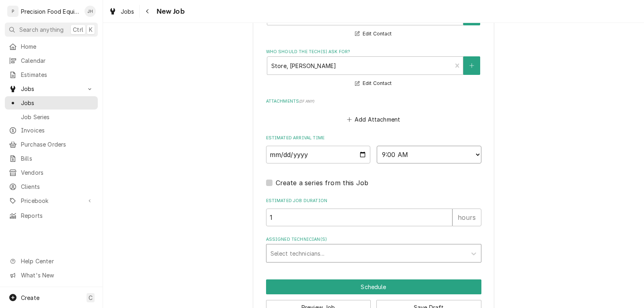  What do you see at coordinates (51, 130) in the screenshot?
I see `a: Invoices` at bounding box center [51, 130].